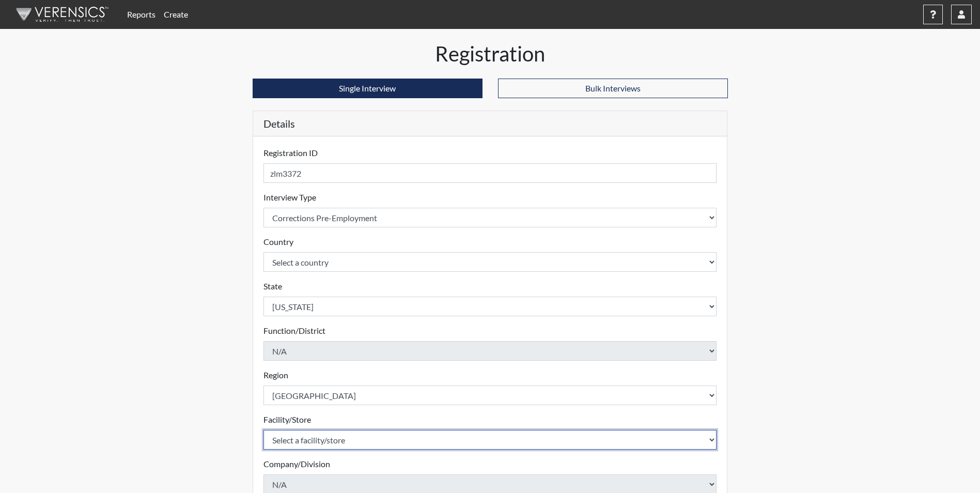  Describe the element at coordinates (490, 173) in the screenshot. I see `input: Insert a Registration ID, which needs to be a unique alphanumeric value for each interviewee` at that location.